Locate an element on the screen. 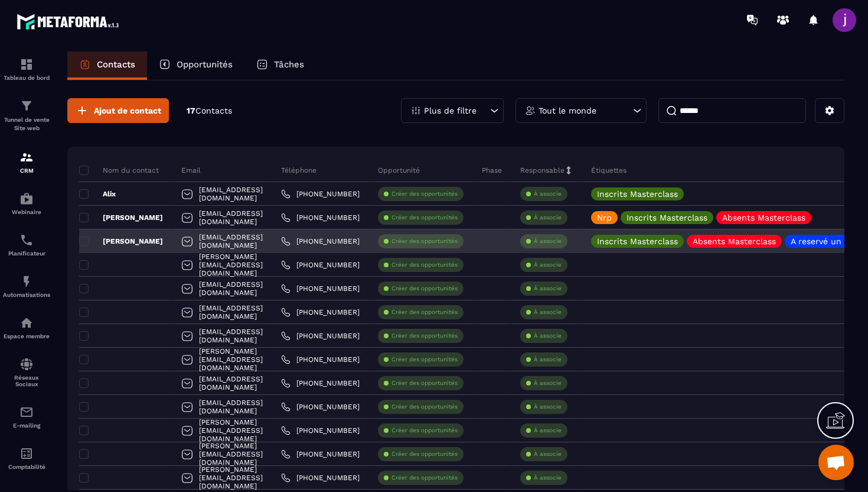 The width and height of the screenshot is (868, 492). a: automationsautomationsEspace membre is located at coordinates (27, 327).